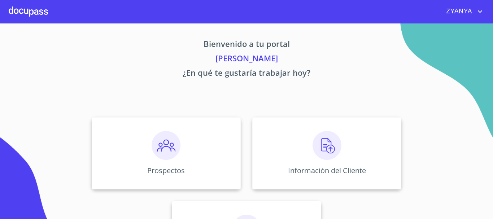 The height and width of the screenshot is (219, 493). I want to click on p: Prospectos, so click(166, 170).